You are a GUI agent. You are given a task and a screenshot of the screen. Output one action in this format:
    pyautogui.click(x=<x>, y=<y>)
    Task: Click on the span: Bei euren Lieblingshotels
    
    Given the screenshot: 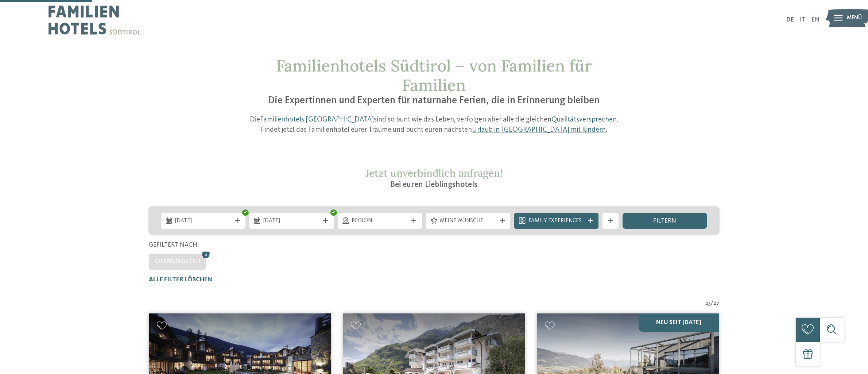 What is the action you would take?
    pyautogui.click(x=433, y=185)
    